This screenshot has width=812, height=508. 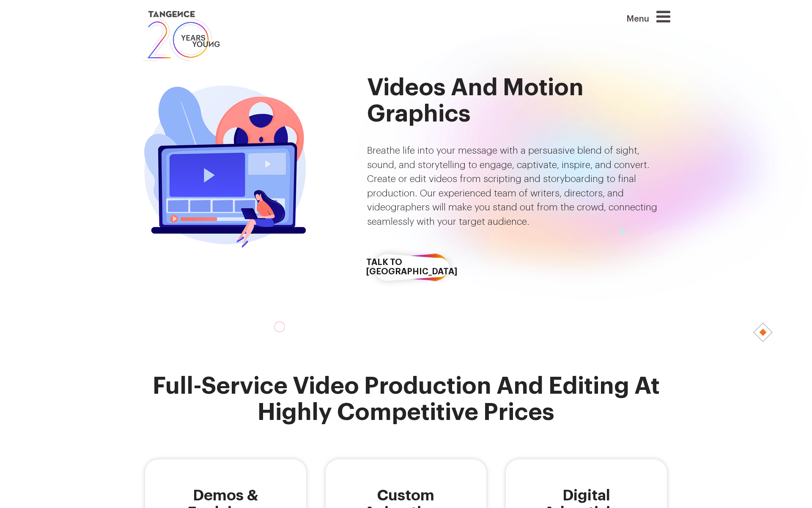 I want to click on img: logo SVG, so click(x=181, y=36).